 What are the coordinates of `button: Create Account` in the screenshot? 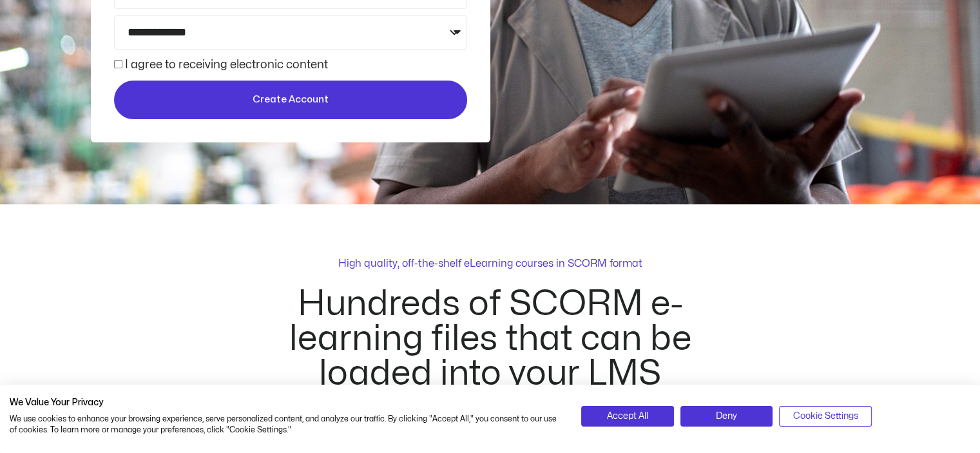 It's located at (290, 100).